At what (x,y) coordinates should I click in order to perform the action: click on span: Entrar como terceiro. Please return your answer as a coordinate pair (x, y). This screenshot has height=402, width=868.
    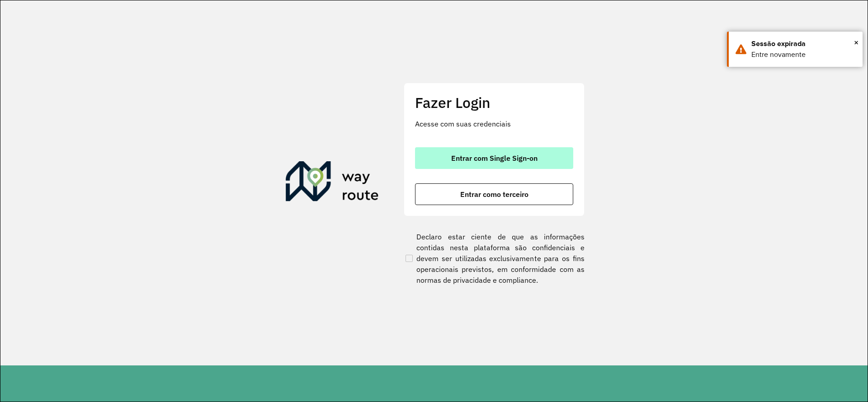
    Looking at the image, I should click on (494, 194).